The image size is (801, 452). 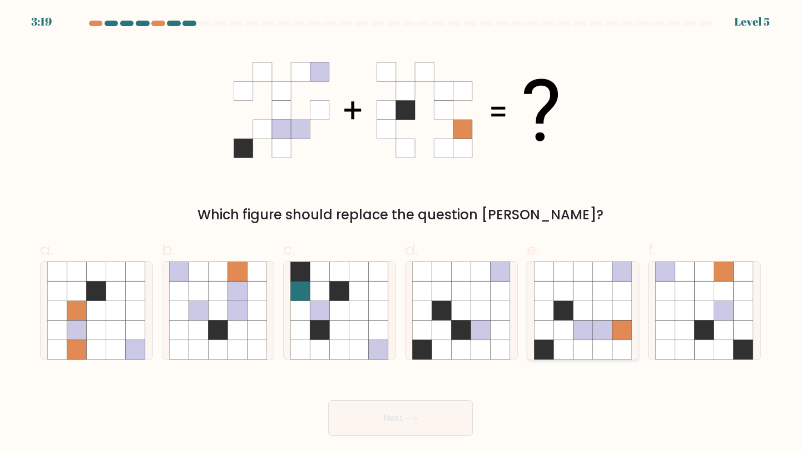 What do you see at coordinates (47, 249) in the screenshot?
I see `span: a.` at bounding box center [47, 249].